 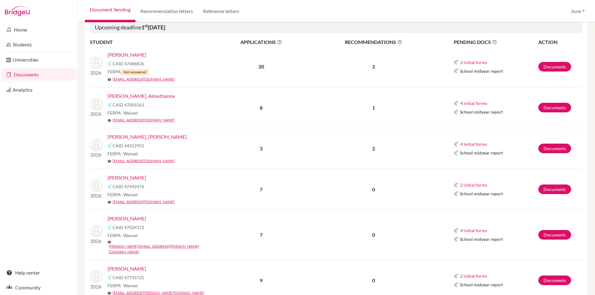 I want to click on span: CAID 47005563, so click(x=128, y=105).